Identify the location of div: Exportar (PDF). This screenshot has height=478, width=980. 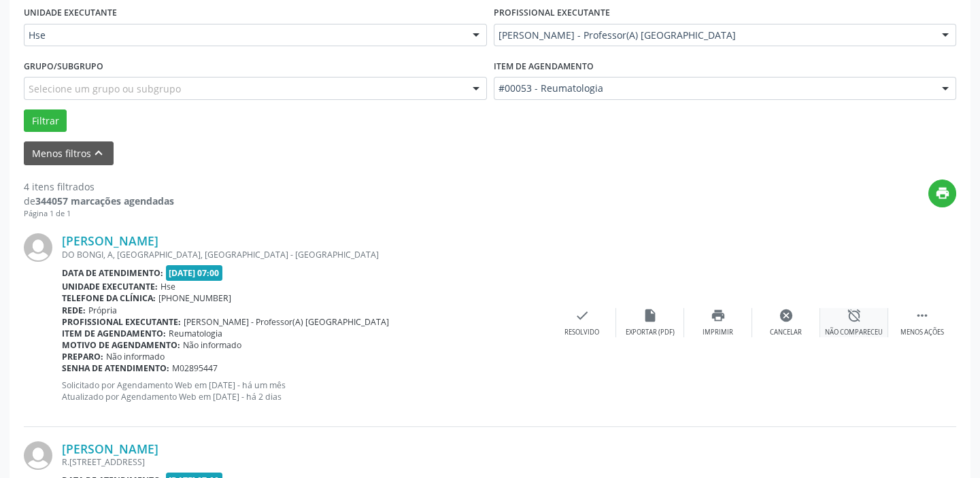
(650, 333).